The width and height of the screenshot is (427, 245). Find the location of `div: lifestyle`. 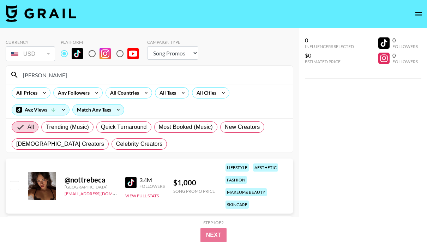

div: lifestyle is located at coordinates (237, 167).